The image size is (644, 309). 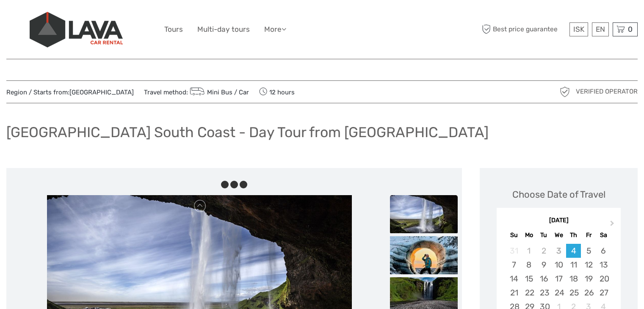 I want to click on div: Choose Thursday, September 25th, 2025, so click(x=573, y=293).